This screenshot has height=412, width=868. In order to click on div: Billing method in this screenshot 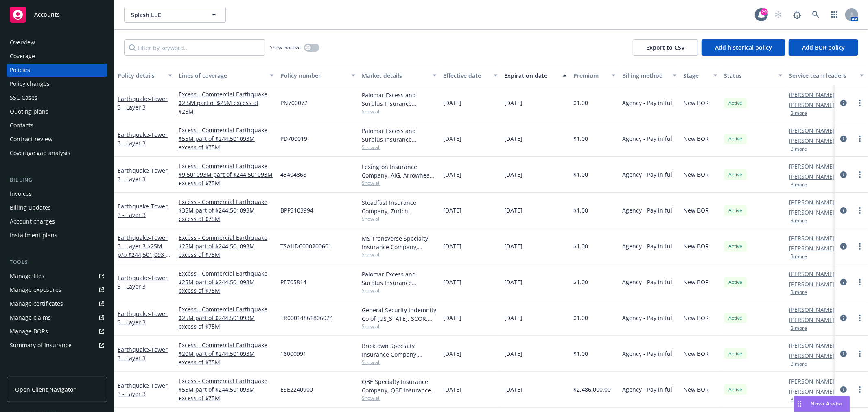, I will do `click(645, 75)`.